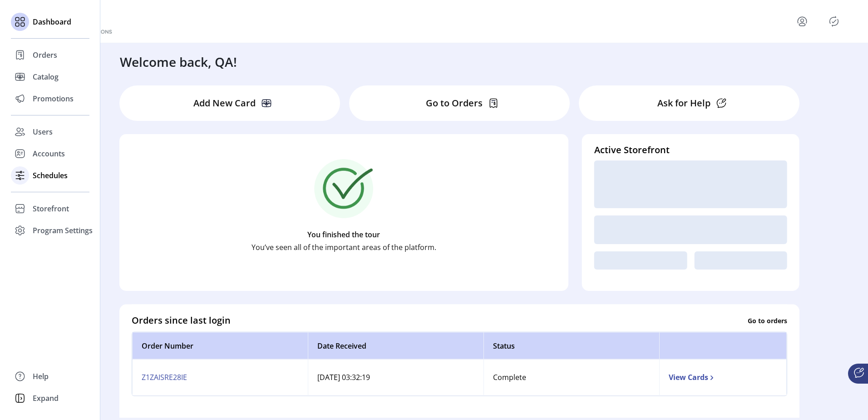  What do you see at coordinates (178, 62) in the screenshot?
I see `h3: Welcome back, QA!` at bounding box center [178, 62].